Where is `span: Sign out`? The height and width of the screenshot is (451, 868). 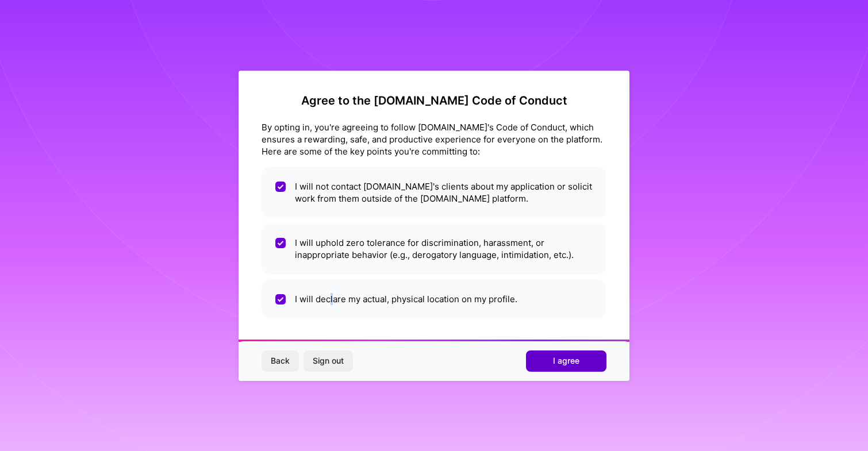 span: Sign out is located at coordinates (328, 361).